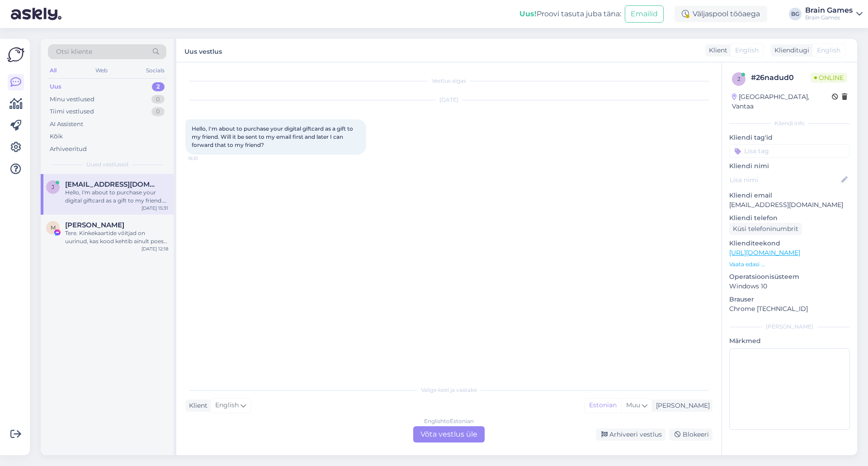  Describe the element at coordinates (789, 137) in the screenshot. I see `p: Kliendi tag'id` at that location.